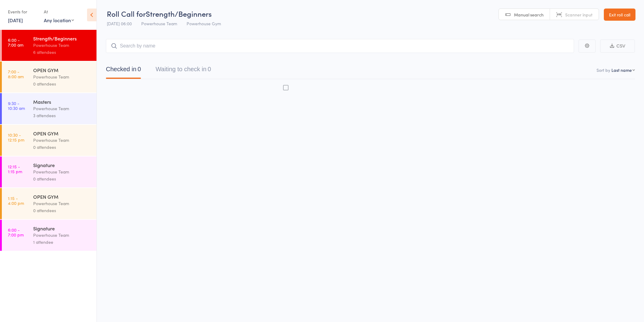 This screenshot has width=644, height=322. I want to click on span: Powerhouse Team, so click(159, 24).